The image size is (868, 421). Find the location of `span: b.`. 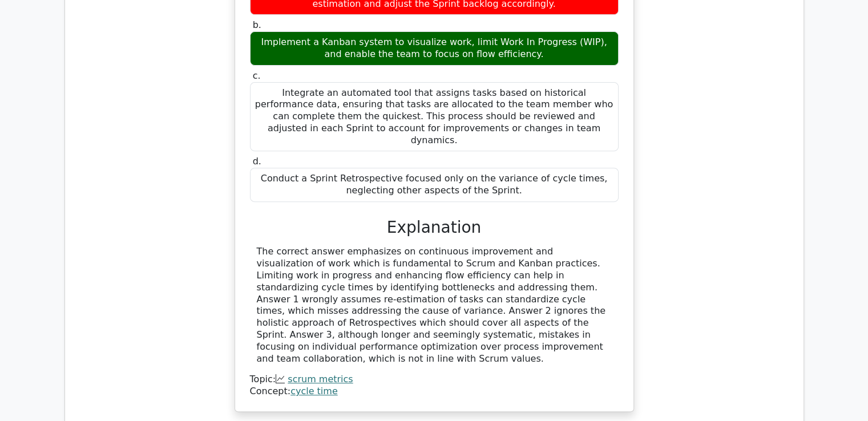

span: b. is located at coordinates (257, 25).